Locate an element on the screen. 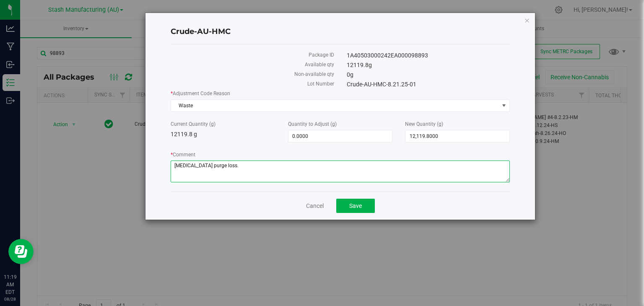 The height and width of the screenshot is (306, 644). label: Comment is located at coordinates (340, 155).